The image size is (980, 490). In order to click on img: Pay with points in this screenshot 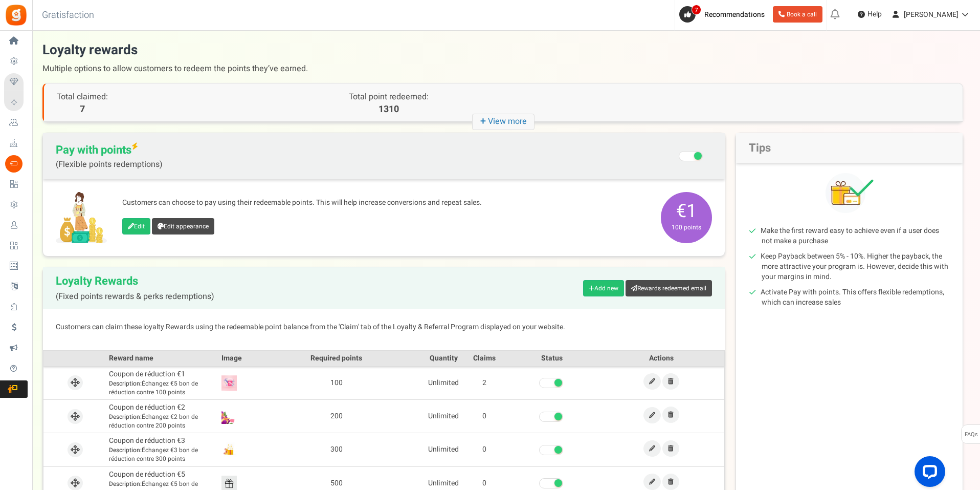, I will do `click(82, 217)`.